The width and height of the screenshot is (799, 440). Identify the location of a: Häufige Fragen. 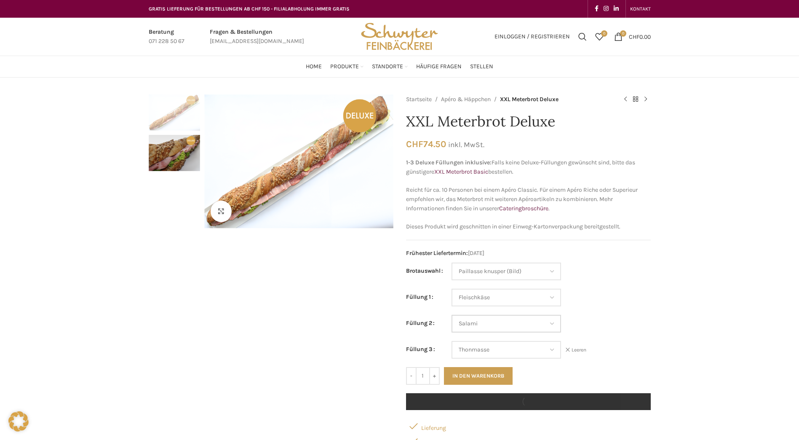
(439, 67).